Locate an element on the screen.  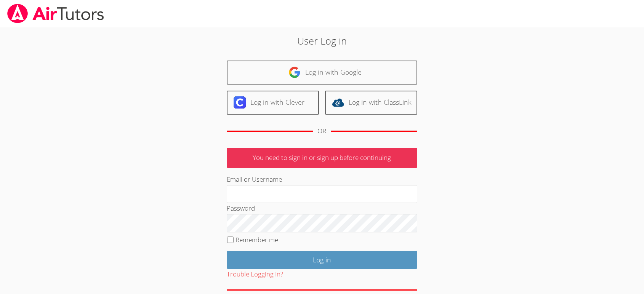
div: OR is located at coordinates (321, 131).